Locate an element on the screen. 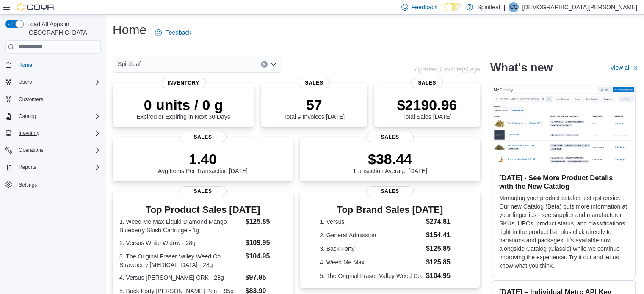 The image size is (644, 294). button: Clear input is located at coordinates (264, 65).